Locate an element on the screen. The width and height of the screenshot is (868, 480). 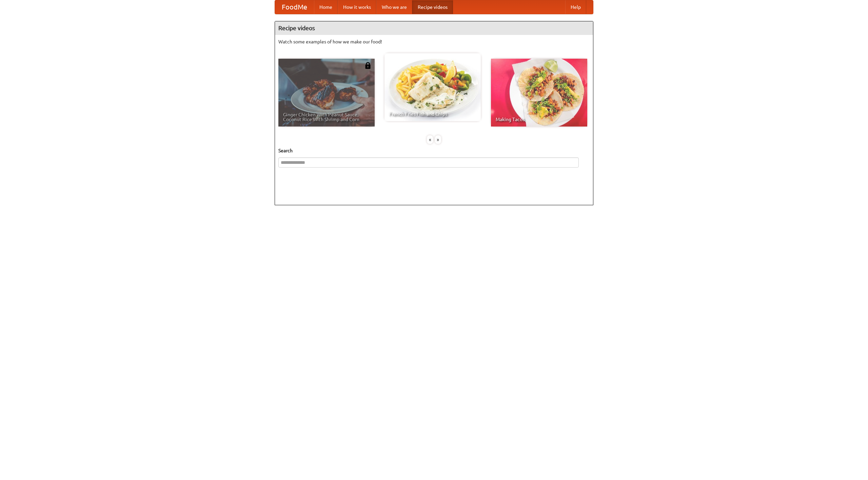
a: Making Tacos is located at coordinates (539, 92).